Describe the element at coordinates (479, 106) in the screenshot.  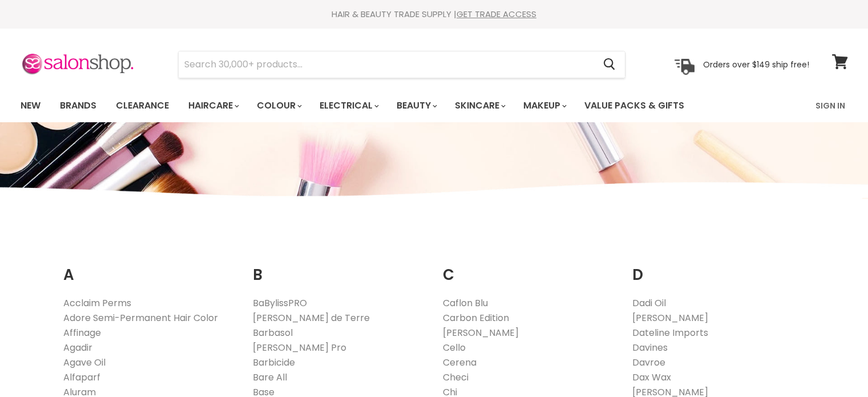
I see `a: Skincare` at that location.